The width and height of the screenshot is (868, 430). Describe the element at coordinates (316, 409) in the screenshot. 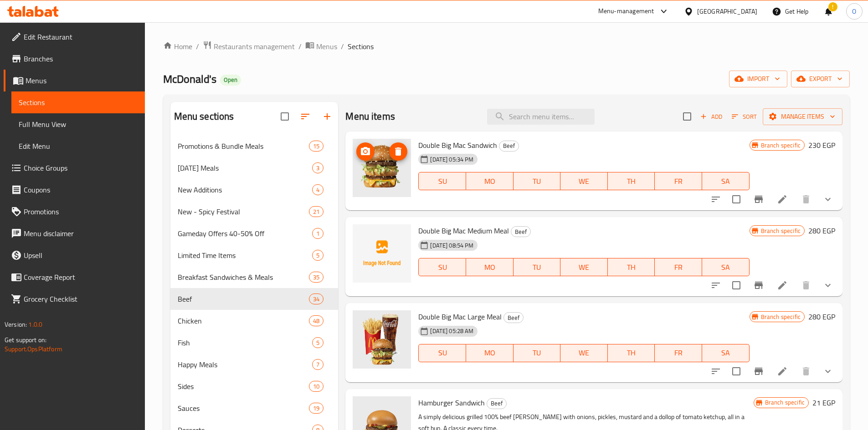

I see `span: 19` at that location.